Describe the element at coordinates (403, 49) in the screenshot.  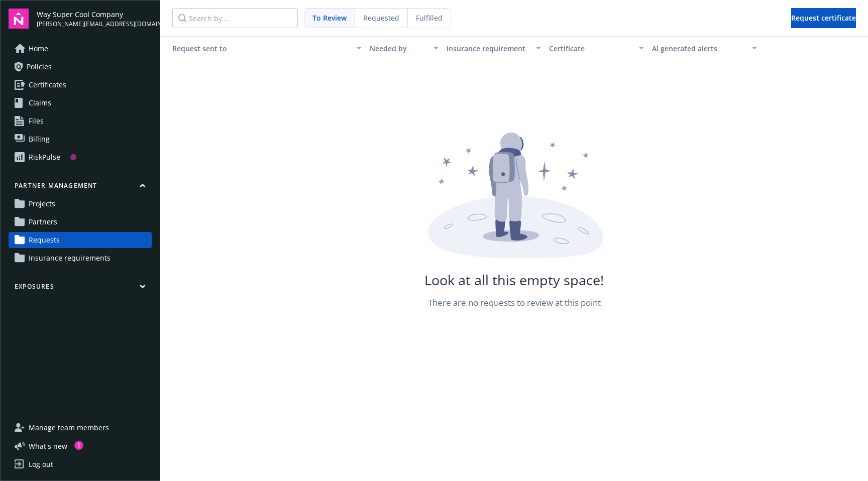
I see `button: Needed by` at that location.